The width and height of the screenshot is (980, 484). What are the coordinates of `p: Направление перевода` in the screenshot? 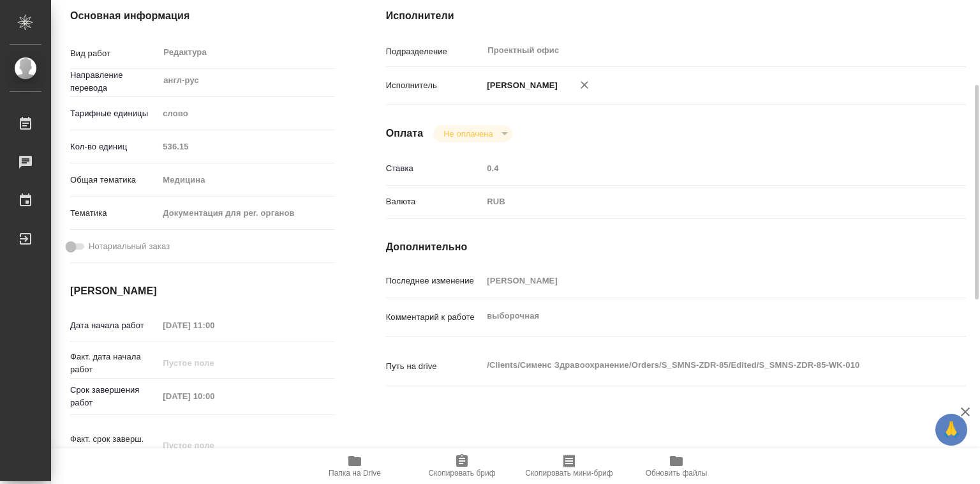 It's located at (114, 82).